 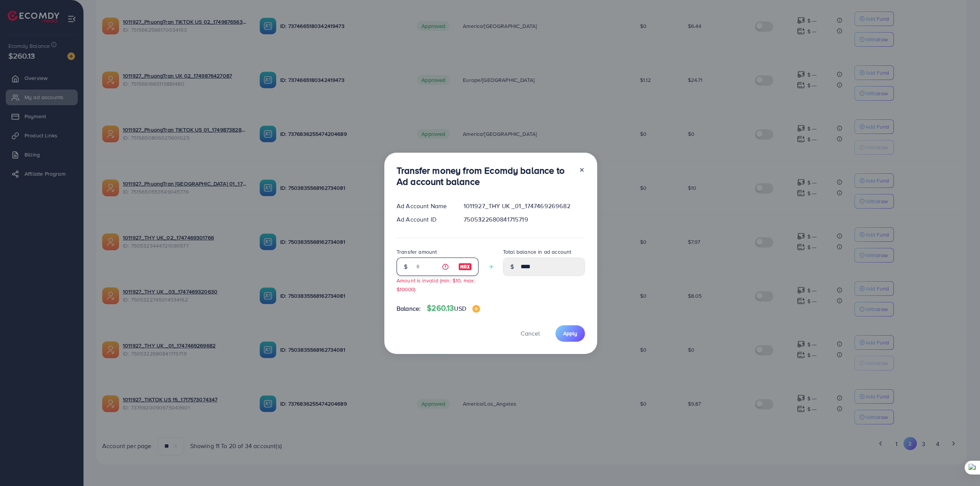 What do you see at coordinates (416, 252) in the screenshot?
I see `label: Transfer amount` at bounding box center [416, 252].